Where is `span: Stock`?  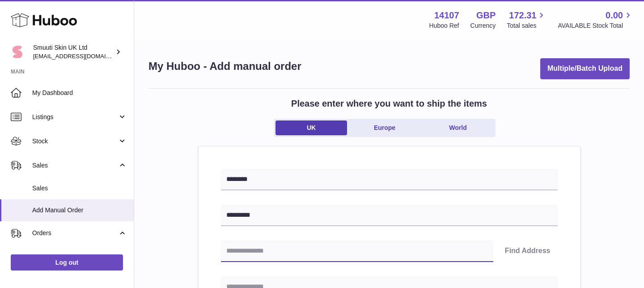 span: Stock is located at coordinates (75, 141).